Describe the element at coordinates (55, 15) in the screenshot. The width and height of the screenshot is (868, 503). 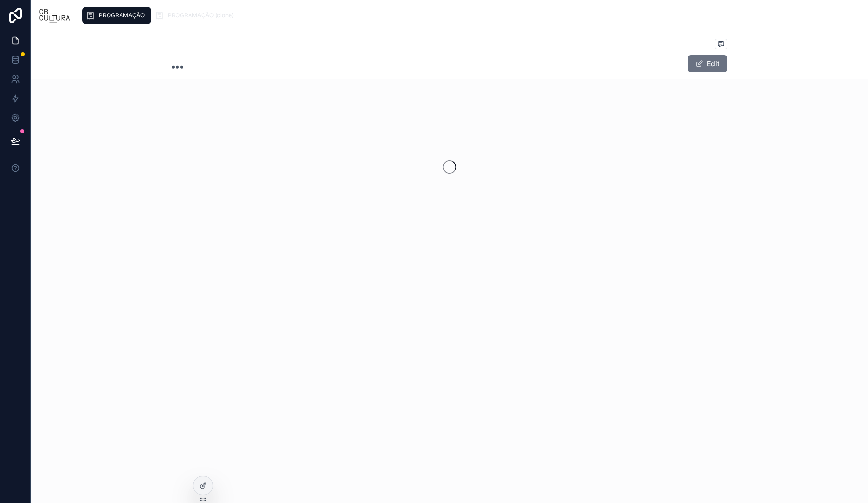
I see `img: App logo` at that location.